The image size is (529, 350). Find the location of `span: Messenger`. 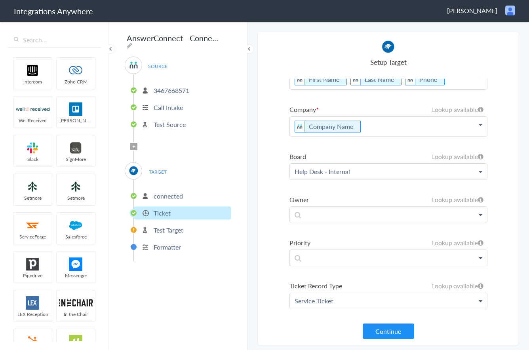

span: Messenger is located at coordinates (76, 276).